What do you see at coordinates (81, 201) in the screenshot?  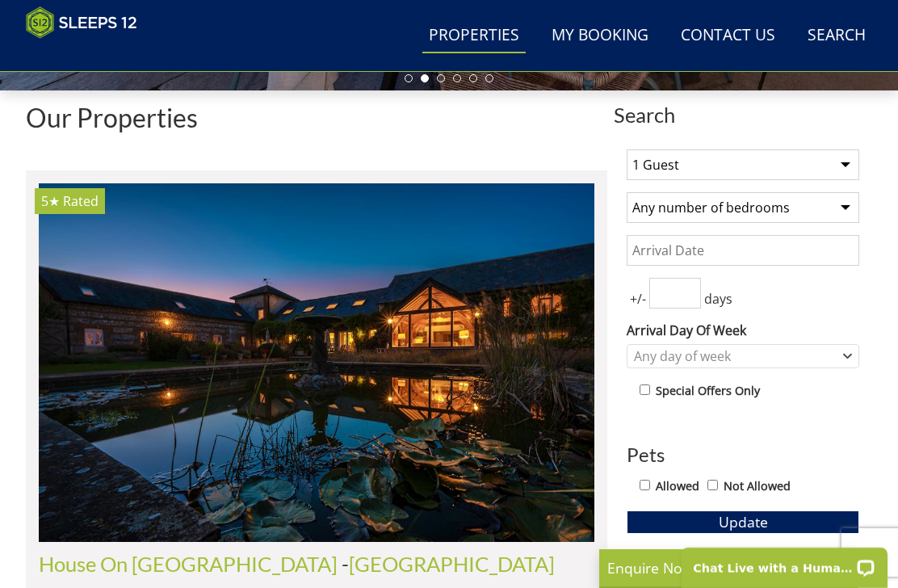 I see `span: Rated` at bounding box center [81, 201].